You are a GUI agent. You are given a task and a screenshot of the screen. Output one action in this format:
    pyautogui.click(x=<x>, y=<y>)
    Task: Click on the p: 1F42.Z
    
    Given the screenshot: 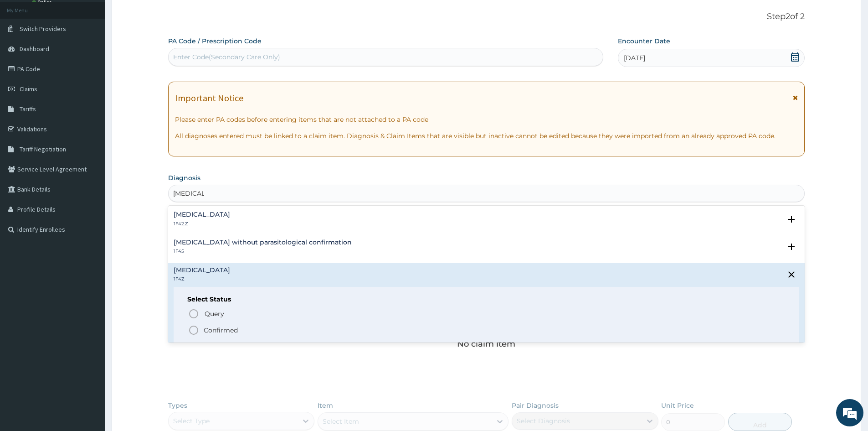 What is the action you would take?
    pyautogui.click(x=202, y=224)
    